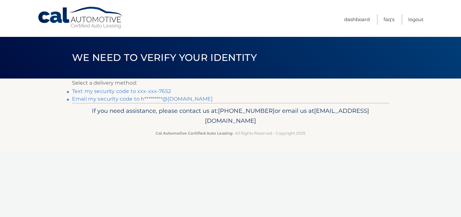 This screenshot has height=217, width=461. Describe the element at coordinates (230, 116) in the screenshot. I see `p: If you need assistance, please contact us at: or email us at` at that location.